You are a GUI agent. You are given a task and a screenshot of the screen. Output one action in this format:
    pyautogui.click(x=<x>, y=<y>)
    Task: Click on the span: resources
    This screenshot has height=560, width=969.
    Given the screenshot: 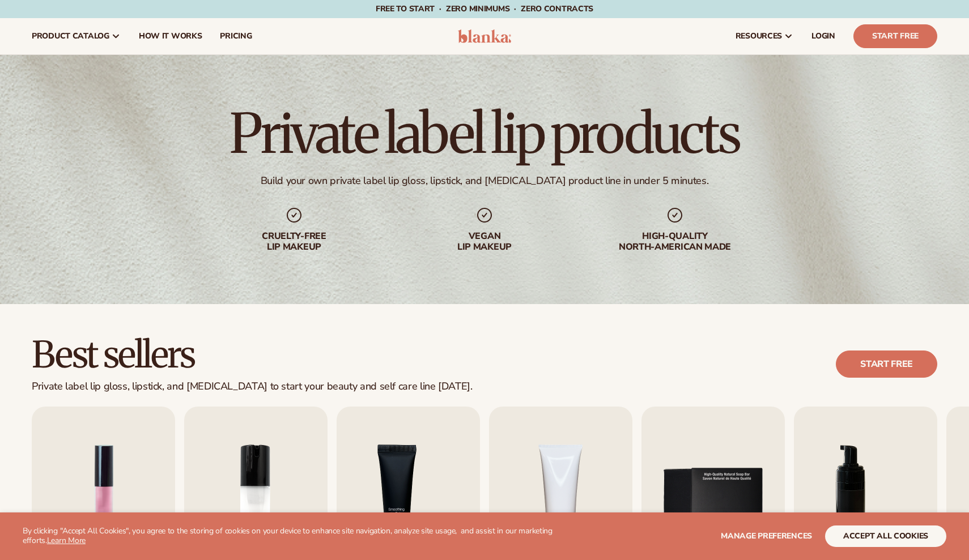 What is the action you would take?
    pyautogui.click(x=759, y=36)
    